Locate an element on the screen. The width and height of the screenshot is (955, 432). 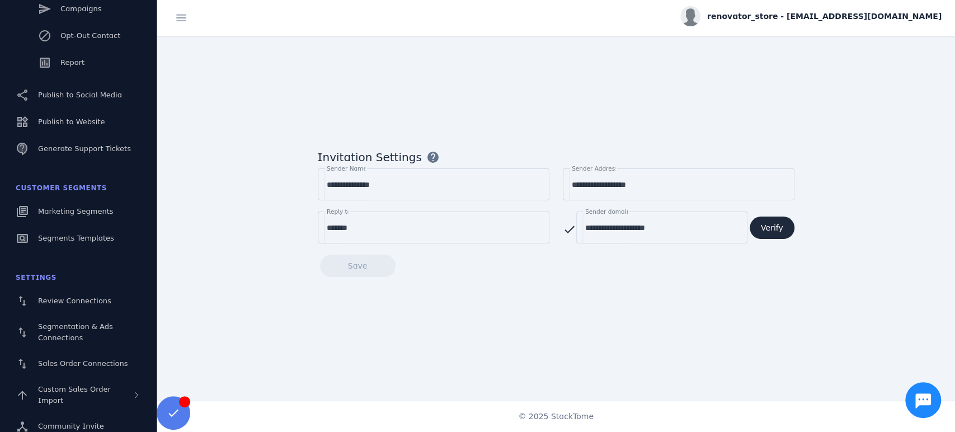
a: Publish to Social Media is located at coordinates (78, 95).